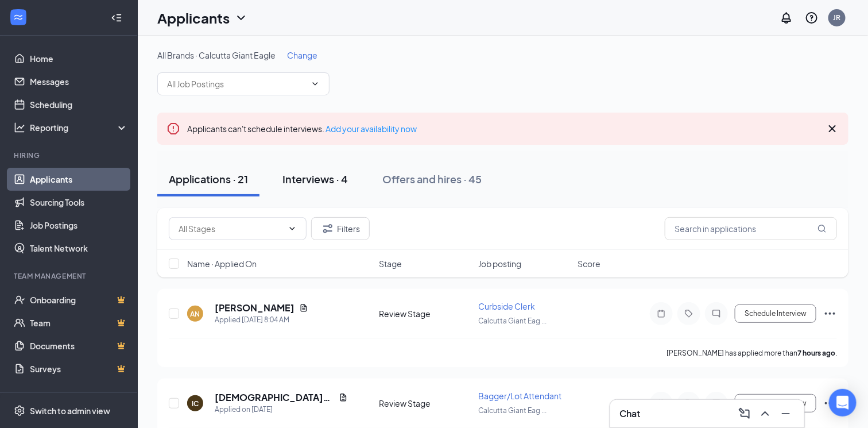 This screenshot has width=868, height=428. I want to click on svg: QuestionInfo, so click(812, 18).